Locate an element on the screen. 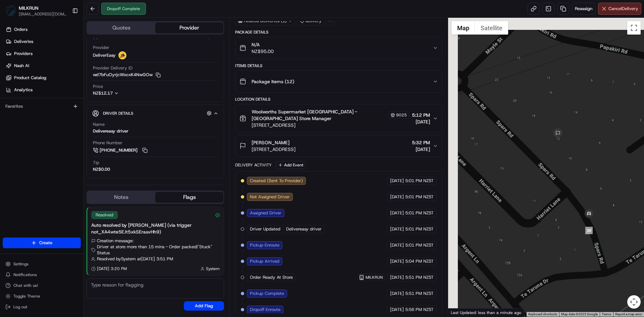  div: Location Details is located at coordinates (338, 99).